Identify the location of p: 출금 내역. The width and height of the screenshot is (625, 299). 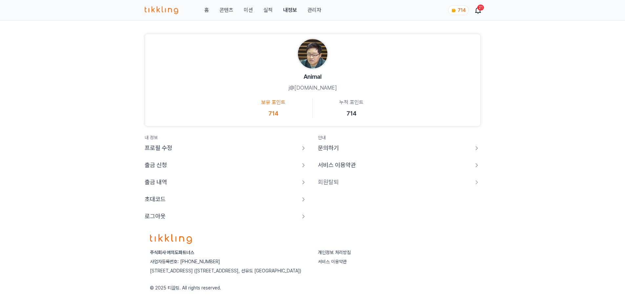
(156, 182).